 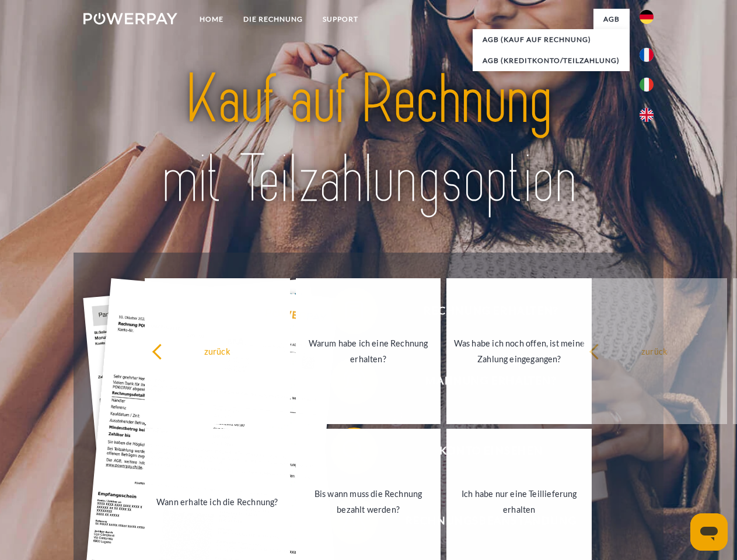 What do you see at coordinates (217, 501) in the screenshot?
I see `div: Wann erhalte ich die Rechnung?` at bounding box center [217, 501].